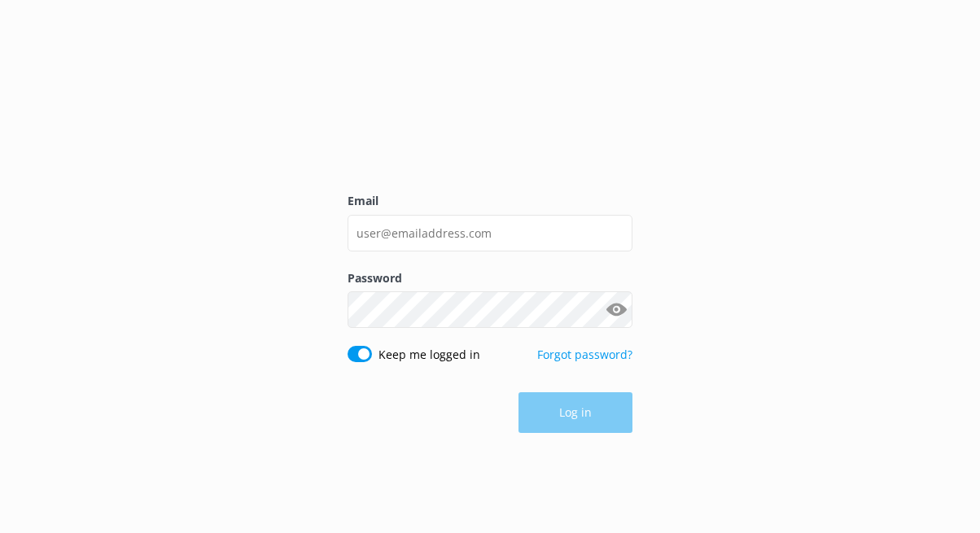  I want to click on label: Password, so click(490, 278).